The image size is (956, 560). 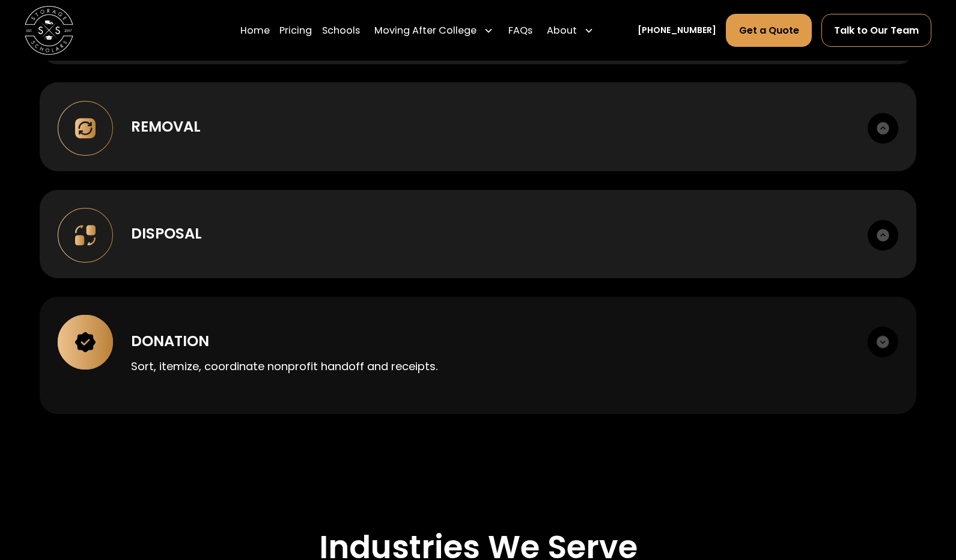 What do you see at coordinates (165, 127) in the screenshot?
I see `div: Removal` at bounding box center [165, 127].